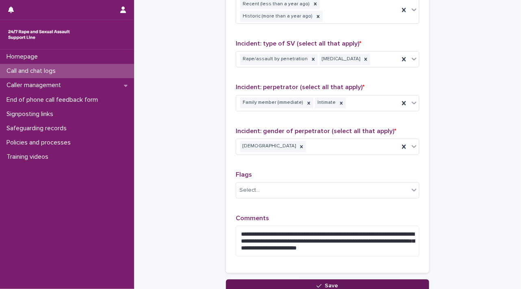 The height and width of the screenshot is (289, 521). I want to click on span: Save, so click(332, 286).